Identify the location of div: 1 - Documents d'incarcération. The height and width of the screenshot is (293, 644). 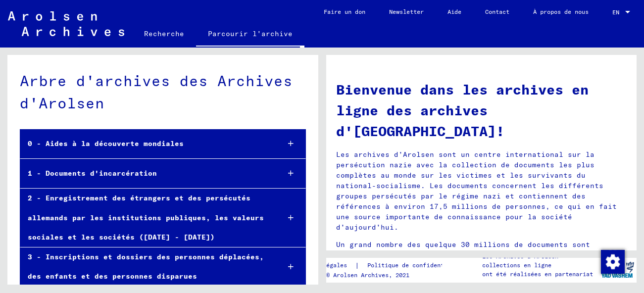
(146, 173).